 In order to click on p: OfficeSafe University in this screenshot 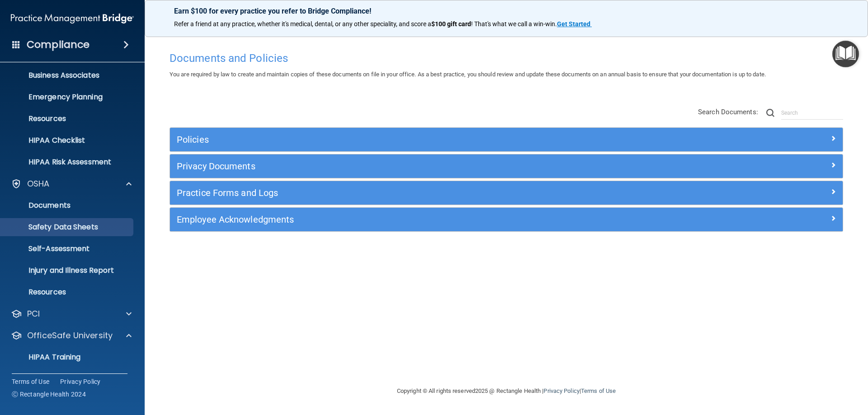, I will do `click(69, 335)`.